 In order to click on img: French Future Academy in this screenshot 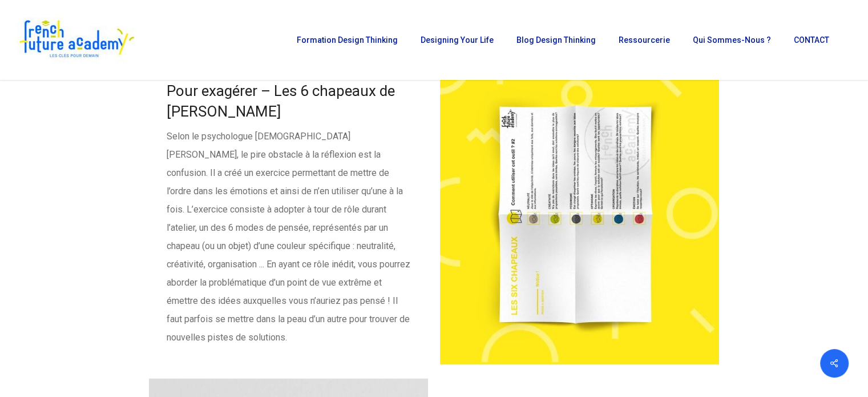, I will do `click(76, 40)`.